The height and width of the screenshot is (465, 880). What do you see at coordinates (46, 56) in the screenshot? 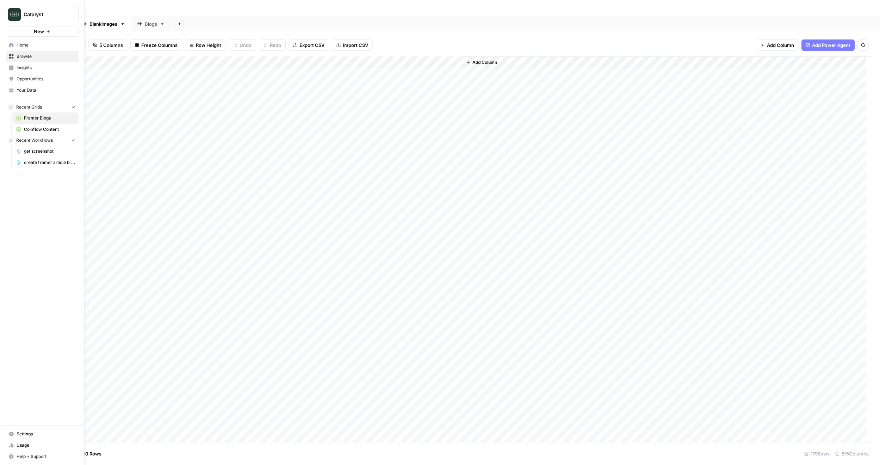
I see `span: Browse` at bounding box center [46, 56].